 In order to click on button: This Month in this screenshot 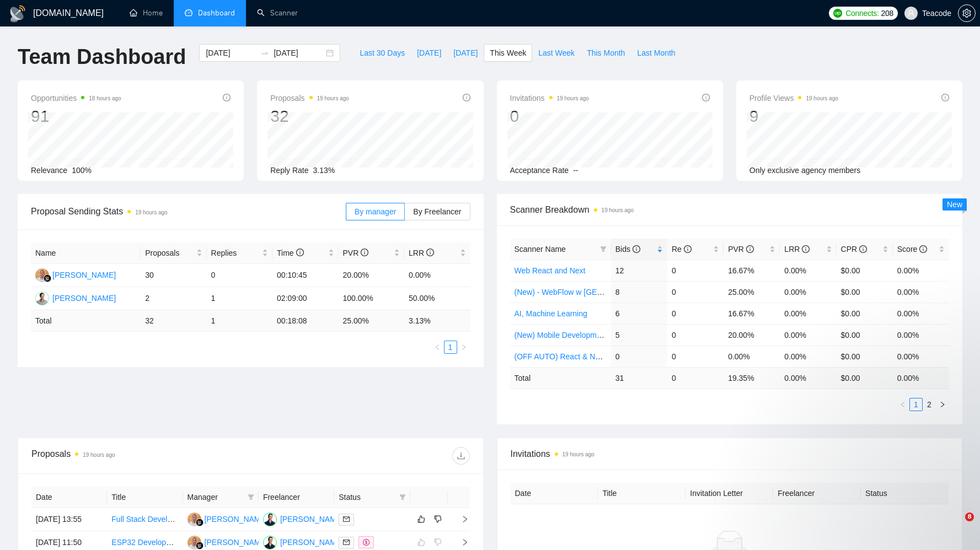, I will do `click(606, 53)`.